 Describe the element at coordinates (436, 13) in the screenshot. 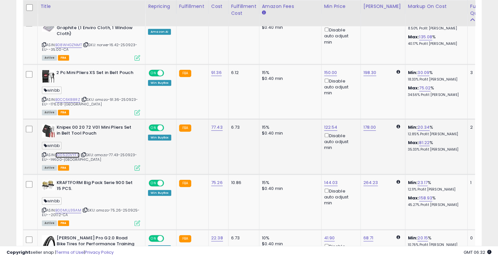

I see `th: The percentage added to the cost of goods (COGS) that forms the calculator for Min & Max prices.` at that location.